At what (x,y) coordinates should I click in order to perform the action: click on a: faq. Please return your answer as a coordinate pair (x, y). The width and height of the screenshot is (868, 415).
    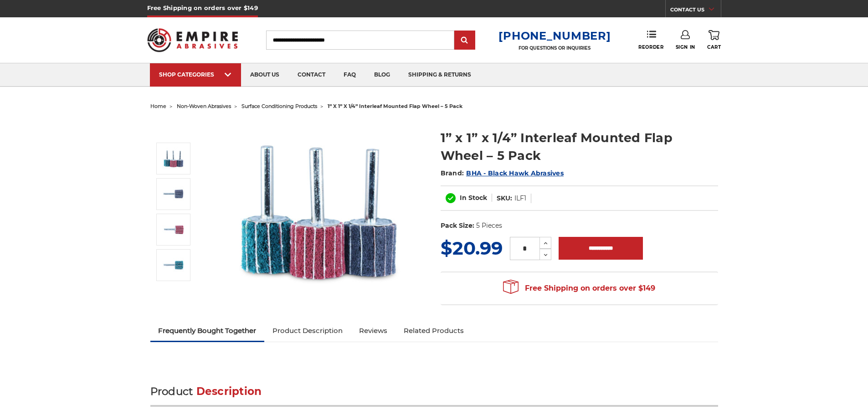
    Looking at the image, I should click on (349, 75).